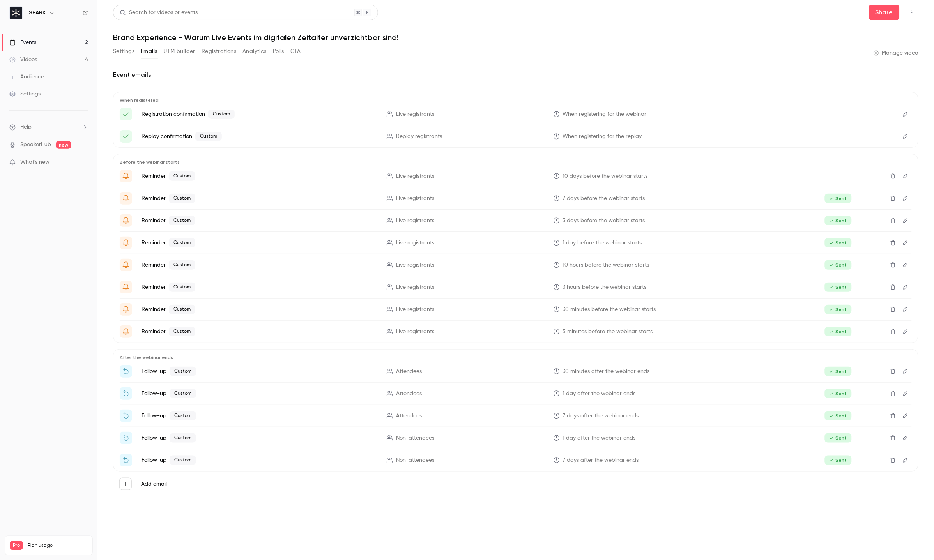 Image resolution: width=934 pixels, height=560 pixels. I want to click on p: Replay confirmation, so click(259, 136).